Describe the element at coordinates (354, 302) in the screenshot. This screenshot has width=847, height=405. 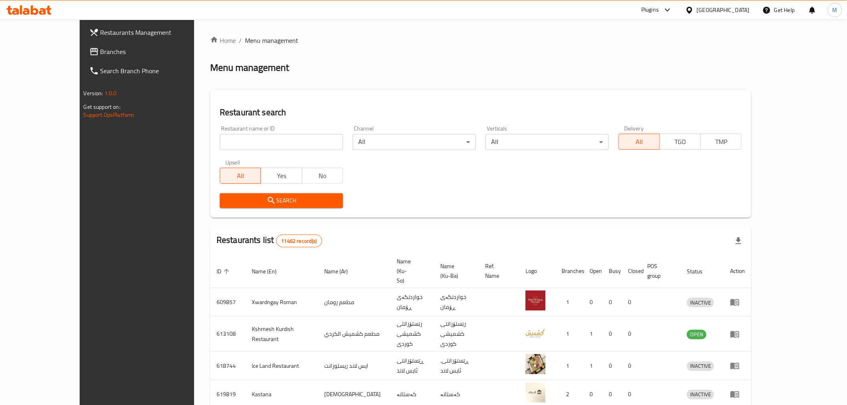
I see `td: مطعم رومان` at that location.